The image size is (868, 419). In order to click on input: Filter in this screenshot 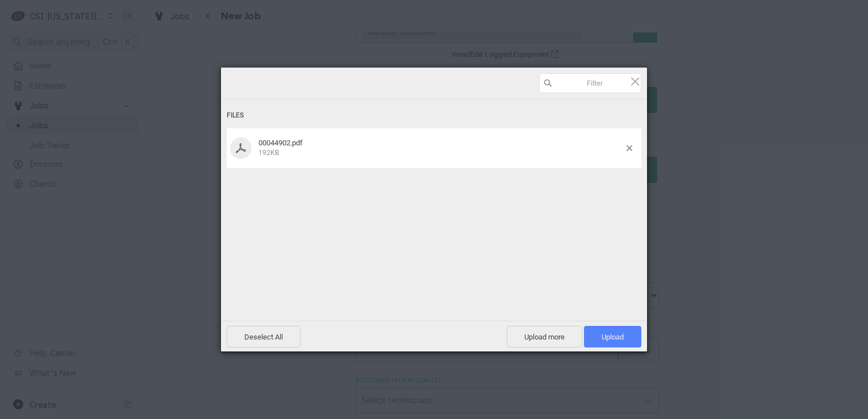, I will do `click(590, 83)`.